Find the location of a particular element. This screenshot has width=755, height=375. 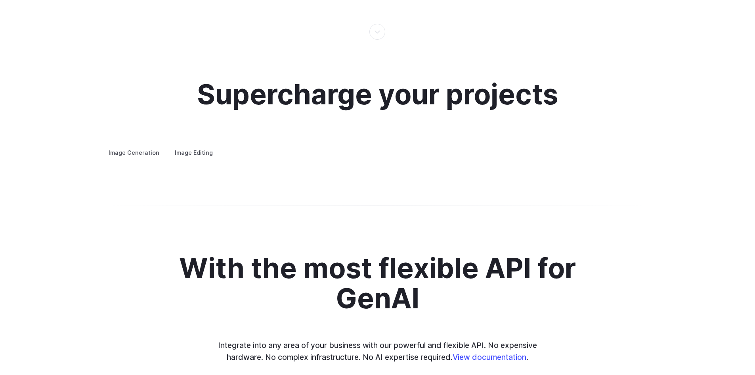

h2: With the most flexible API for GenAI is located at coordinates (378, 283).